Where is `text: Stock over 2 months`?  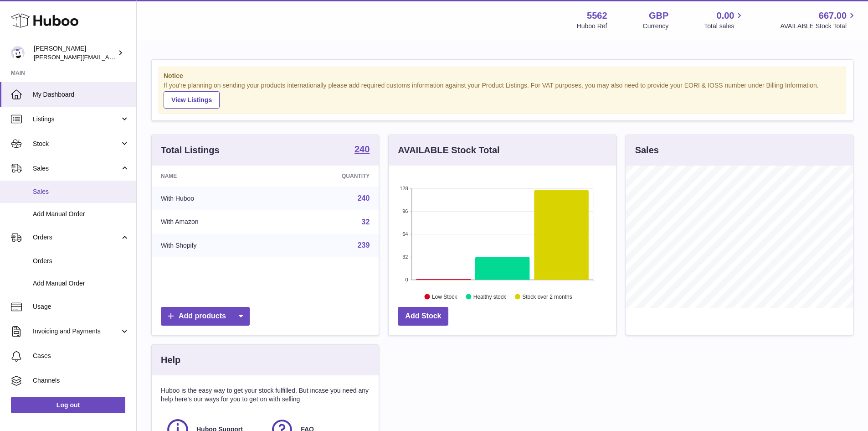 text: Stock over 2 months is located at coordinates (547, 296).